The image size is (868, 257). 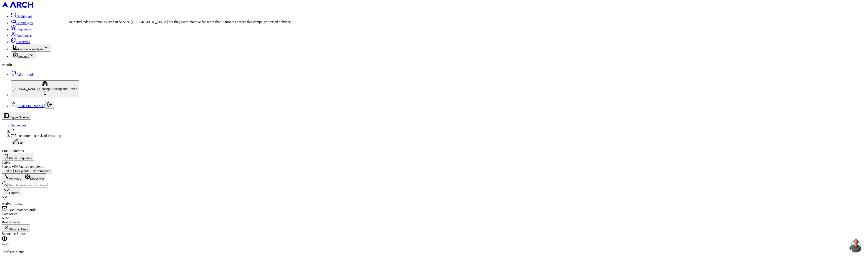 What do you see at coordinates (19, 229) in the screenshot?
I see `span: Clear all filters` at bounding box center [19, 229].